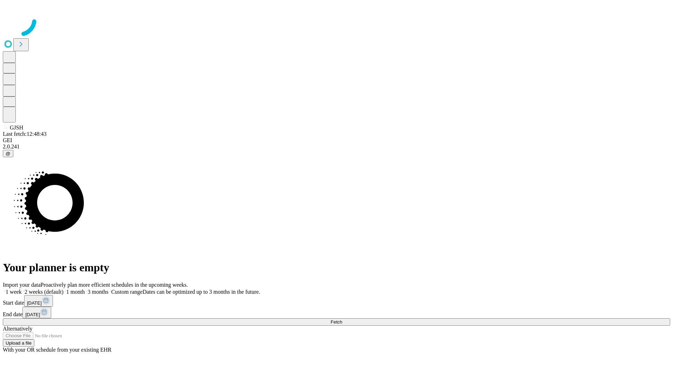  Describe the element at coordinates (336, 322) in the screenshot. I see `span: Fetch` at that location.